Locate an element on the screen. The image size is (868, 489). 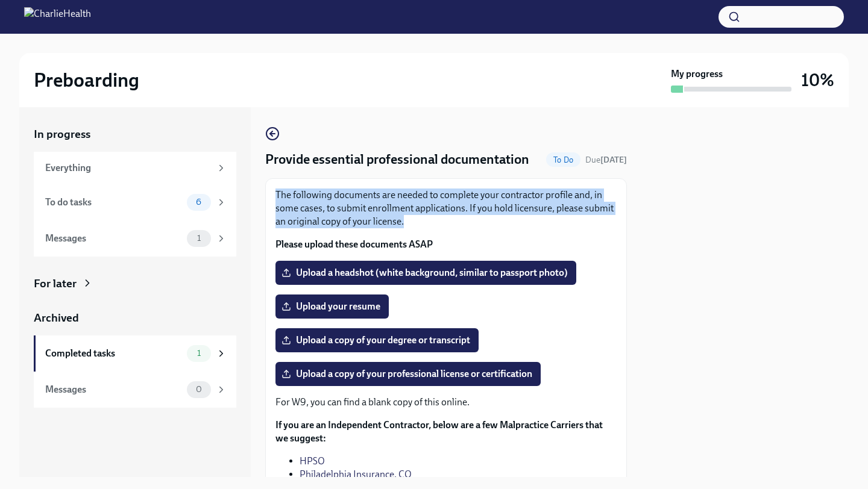
span: September 30th, 2025 08:00 is located at coordinates (606, 160).